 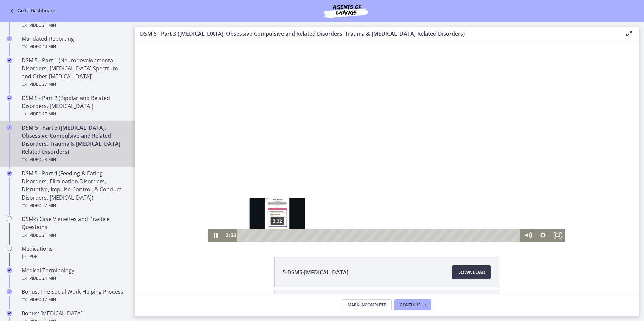 I want to click on img: Agents of Change, so click(x=346, y=11).